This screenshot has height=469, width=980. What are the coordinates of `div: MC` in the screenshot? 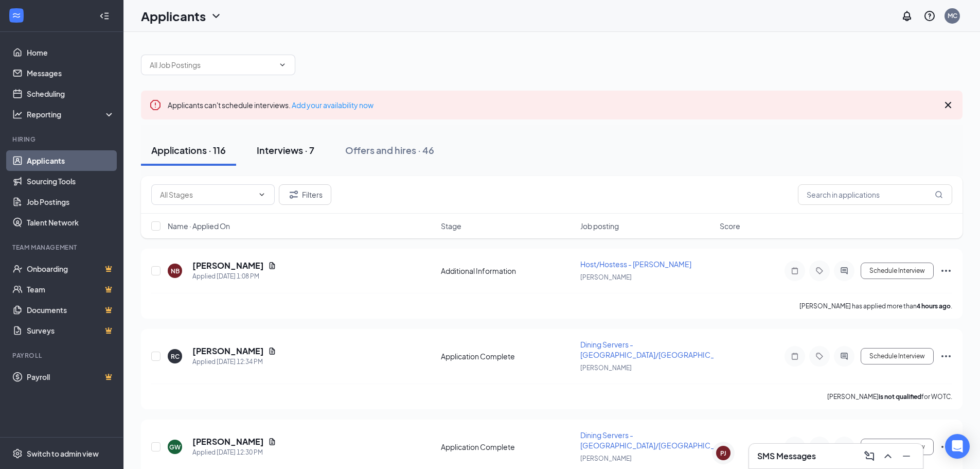 It's located at (952, 16).